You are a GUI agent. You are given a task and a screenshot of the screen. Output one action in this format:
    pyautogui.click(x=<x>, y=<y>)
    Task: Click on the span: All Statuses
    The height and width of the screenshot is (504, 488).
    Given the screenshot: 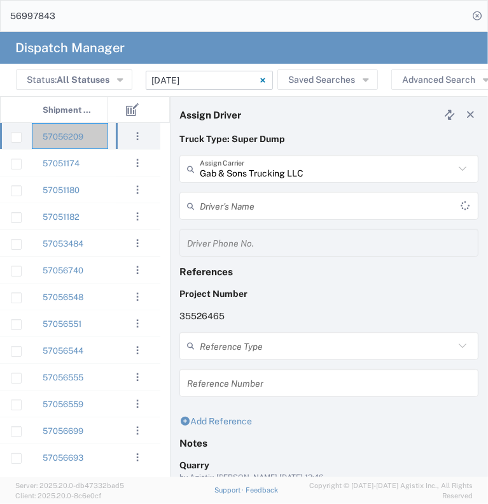 What is the action you would take?
    pyautogui.click(x=83, y=80)
    